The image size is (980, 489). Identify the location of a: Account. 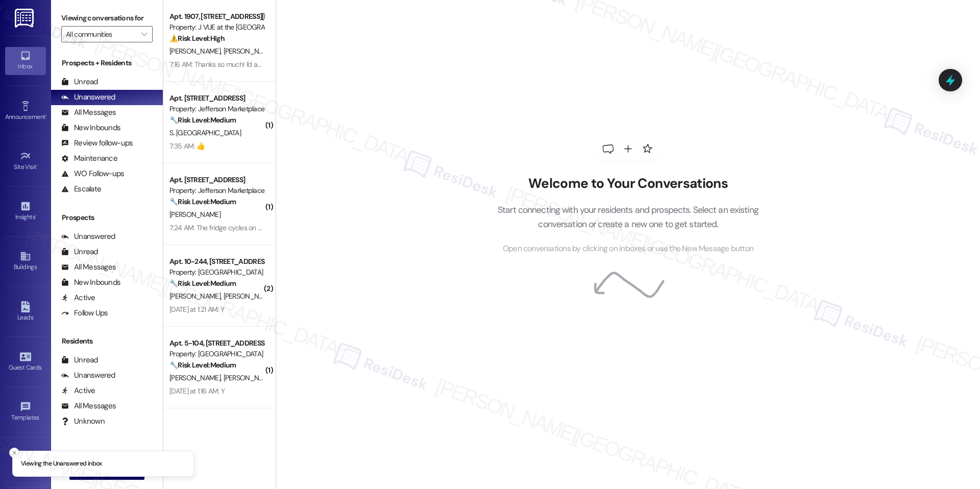
(26, 462).